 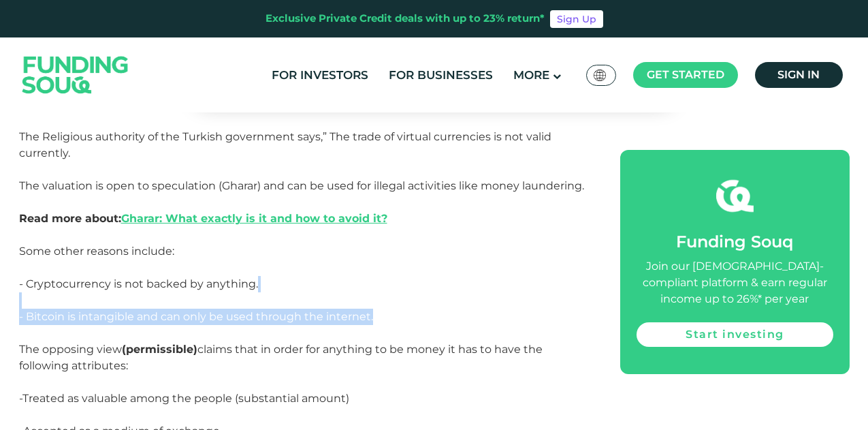 What do you see at coordinates (799, 75) in the screenshot?
I see `a: Sign in` at bounding box center [799, 75].